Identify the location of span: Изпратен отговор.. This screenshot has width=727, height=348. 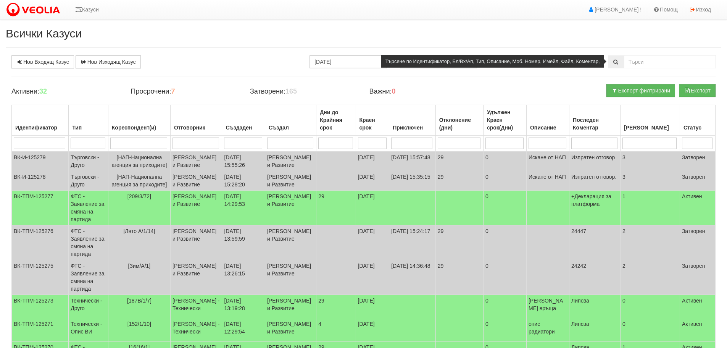
(594, 177).